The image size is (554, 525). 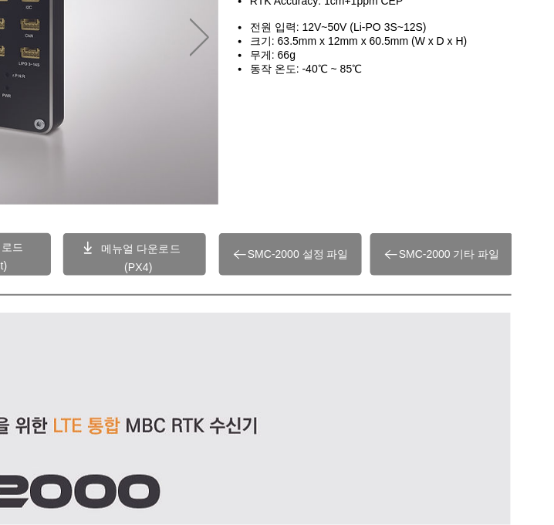 What do you see at coordinates (441, 254) in the screenshot?
I see `a: SMC-2000 기타 파일` at bounding box center [441, 254].